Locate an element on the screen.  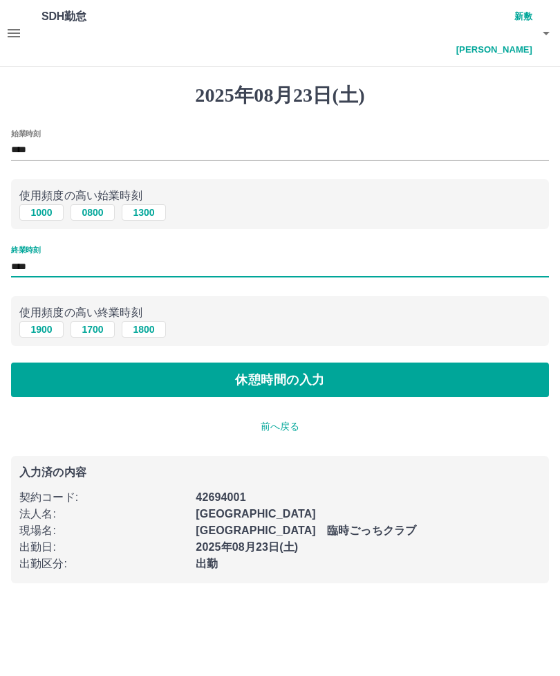
p: 出勤区分 : is located at coordinates (103, 564).